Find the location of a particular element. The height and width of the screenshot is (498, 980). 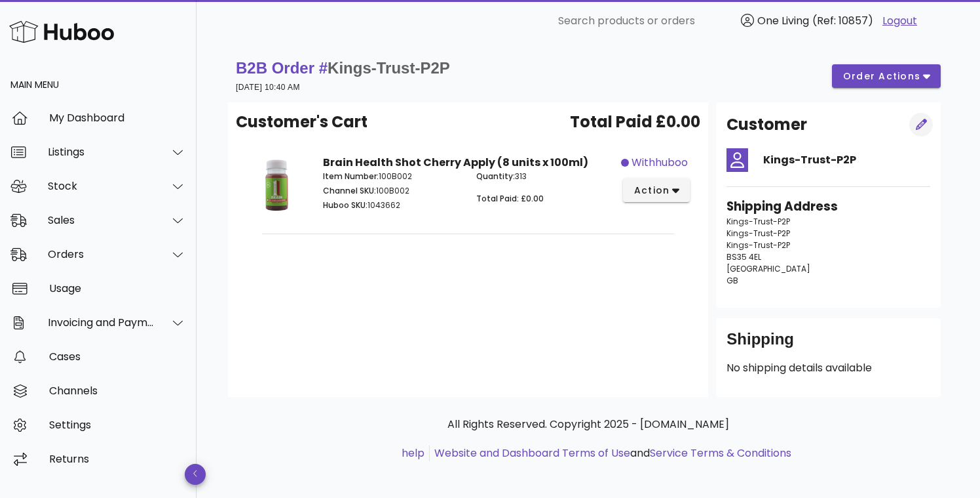

div: Invoicing and Payments is located at coordinates (101, 322).